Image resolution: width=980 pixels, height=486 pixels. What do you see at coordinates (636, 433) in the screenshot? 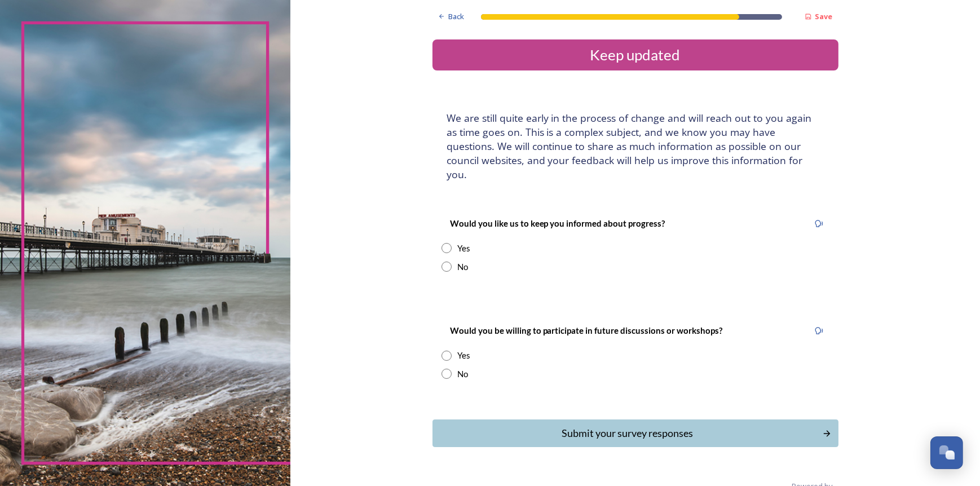
I see `button: Continue` at bounding box center [636, 433].